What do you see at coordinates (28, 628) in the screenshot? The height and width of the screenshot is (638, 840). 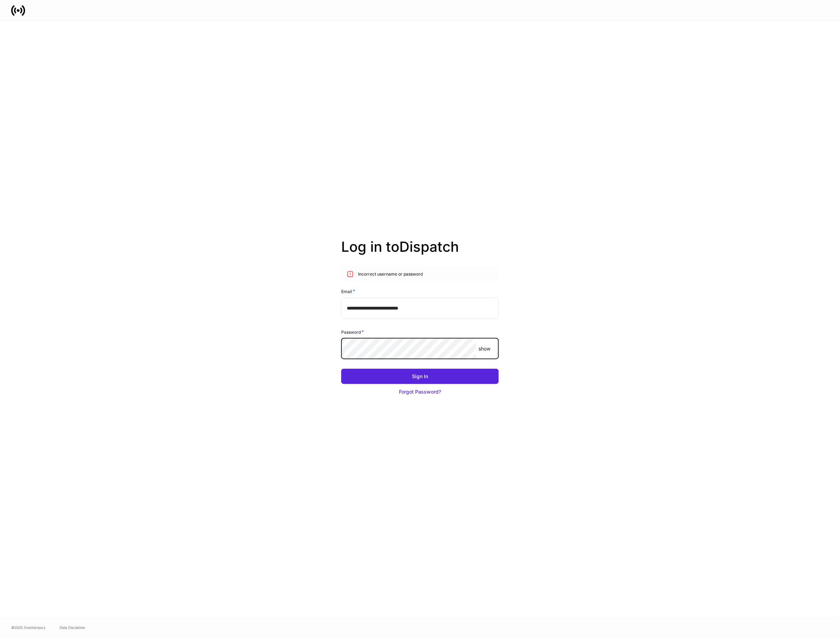 I see `span: © 2025 OneAdvisory` at bounding box center [28, 628].